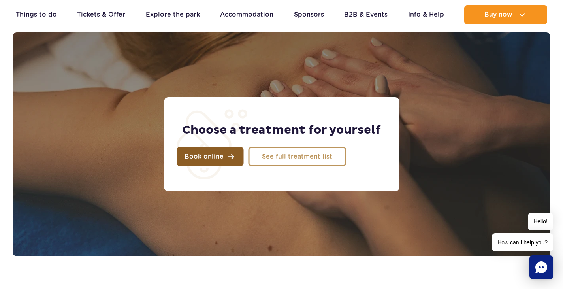 The image size is (563, 289). I want to click on button: Buy now, so click(506, 15).